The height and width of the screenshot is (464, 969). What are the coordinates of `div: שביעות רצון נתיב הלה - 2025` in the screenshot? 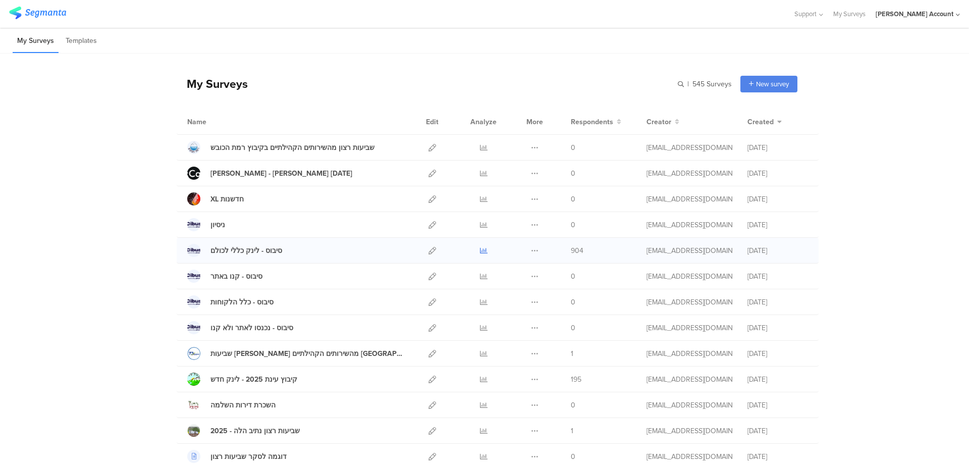 It's located at (255, 430).